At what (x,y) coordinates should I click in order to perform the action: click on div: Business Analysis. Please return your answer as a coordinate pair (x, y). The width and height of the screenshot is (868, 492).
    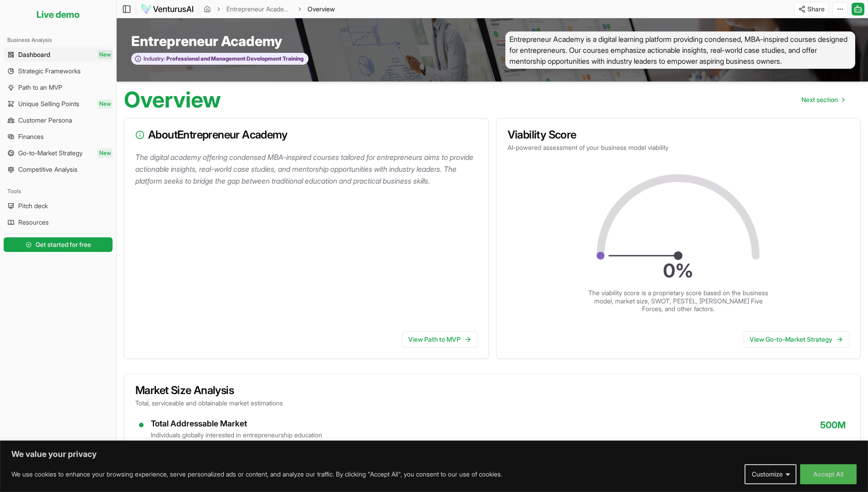
    Looking at the image, I should click on (58, 40).